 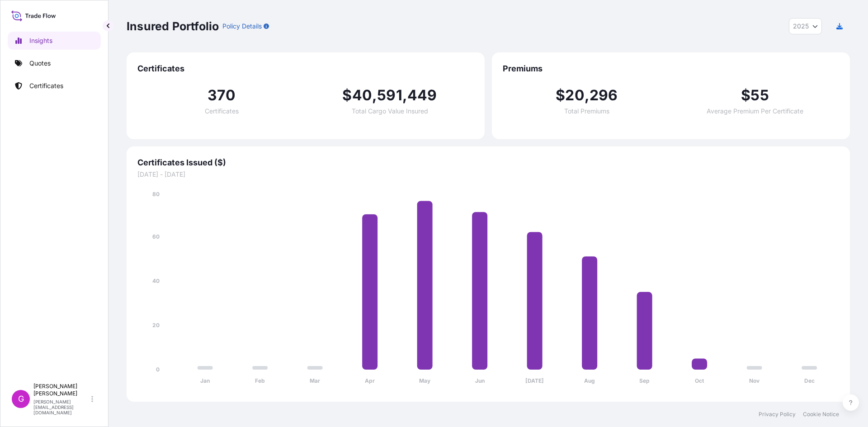 What do you see at coordinates (21, 399) in the screenshot?
I see `span: G` at bounding box center [21, 399].